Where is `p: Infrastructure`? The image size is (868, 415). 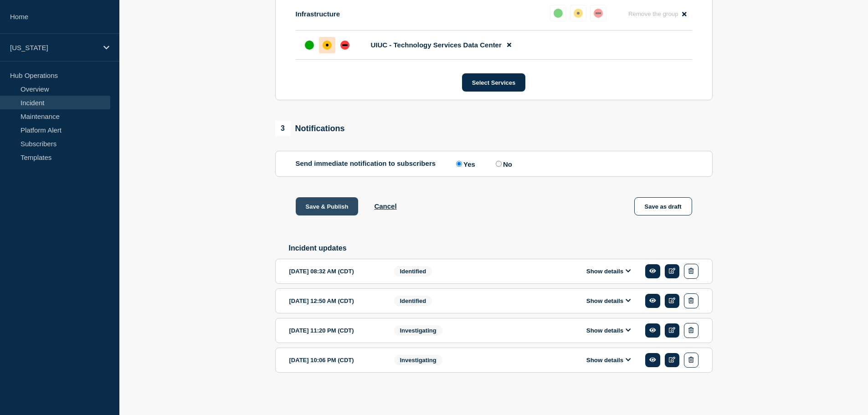
p: Infrastructure is located at coordinates (318, 14).